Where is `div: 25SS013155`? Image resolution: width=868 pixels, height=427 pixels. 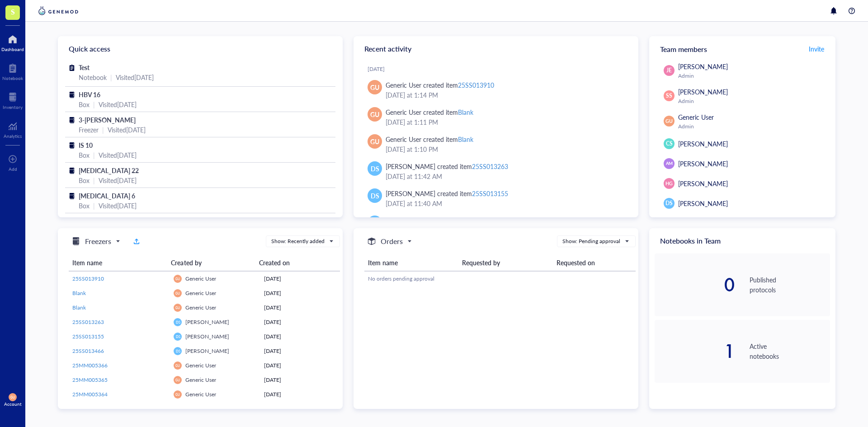
div: 25SS013155 is located at coordinates (490, 194).